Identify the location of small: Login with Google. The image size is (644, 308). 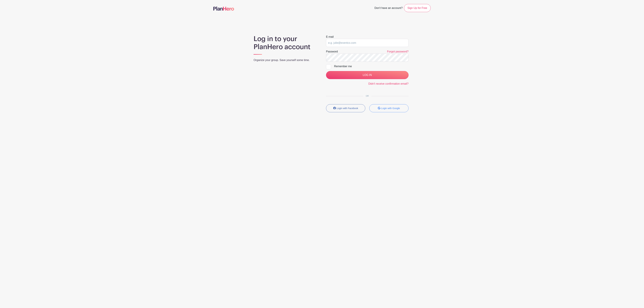
(390, 108).